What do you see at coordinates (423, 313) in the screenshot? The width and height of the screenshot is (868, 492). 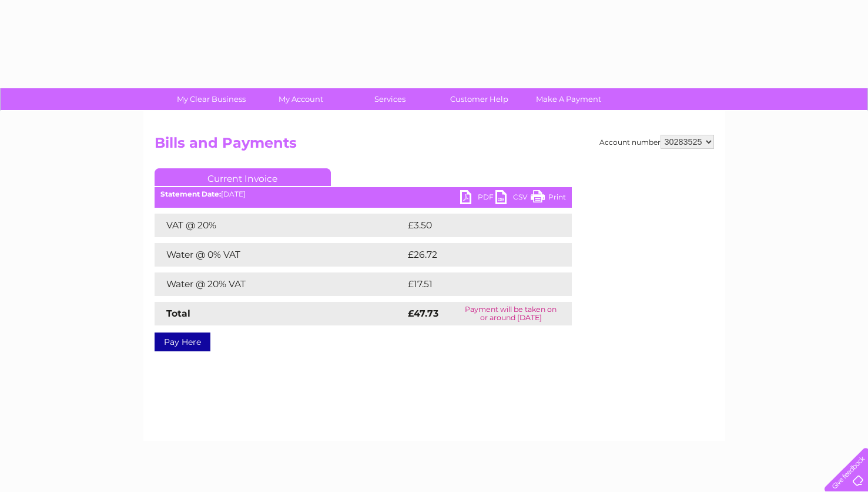 I see `strong: £47.73` at bounding box center [423, 313].